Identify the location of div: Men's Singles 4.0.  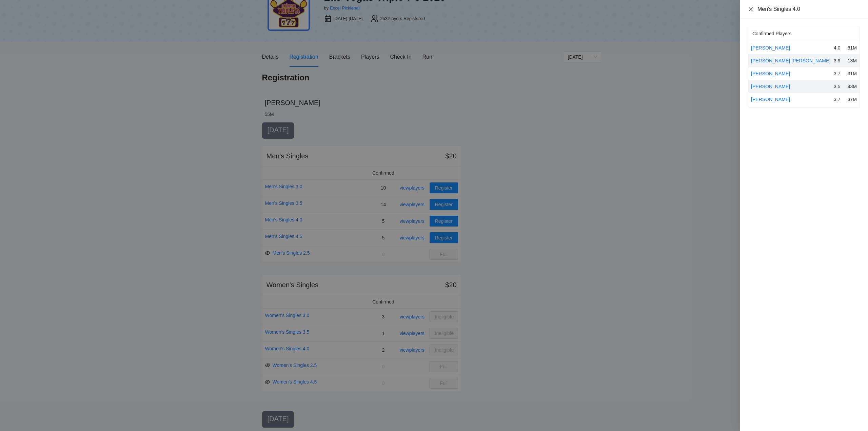
(809, 9).